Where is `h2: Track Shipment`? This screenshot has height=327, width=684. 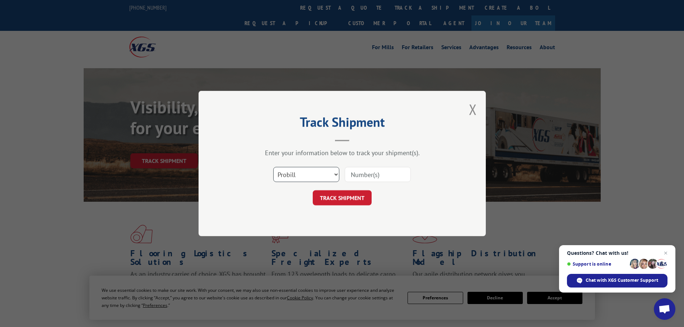 h2: Track Shipment is located at coordinates (342, 124).